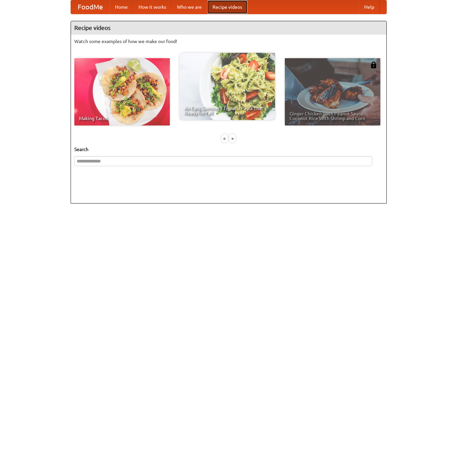 The image size is (457, 476). What do you see at coordinates (122, 92) in the screenshot?
I see `a: Making Tacos` at bounding box center [122, 92].